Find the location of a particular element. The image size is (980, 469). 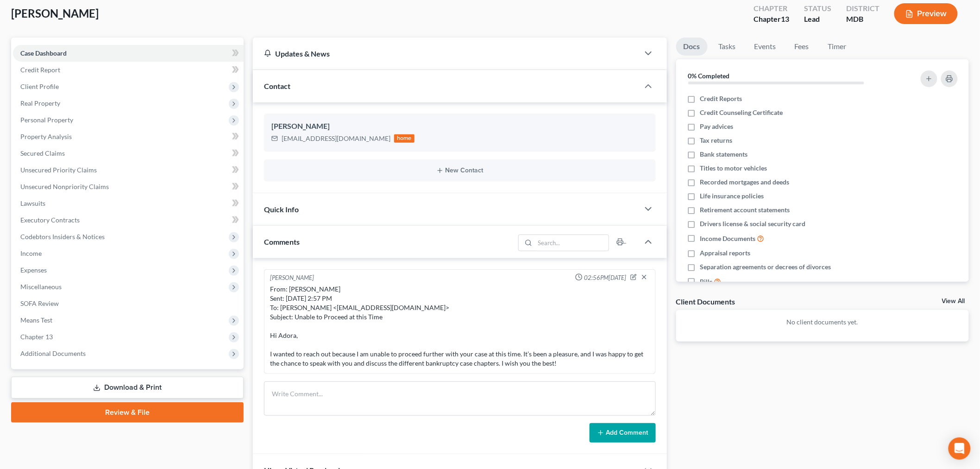

a: SOFA Review is located at coordinates (128, 304).